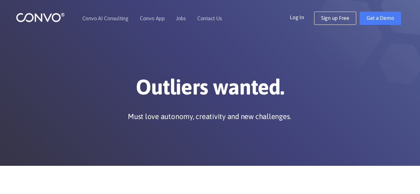 The image size is (420, 194). What do you see at coordinates (40, 17) in the screenshot?
I see `img: logo_1.png` at bounding box center [40, 17].